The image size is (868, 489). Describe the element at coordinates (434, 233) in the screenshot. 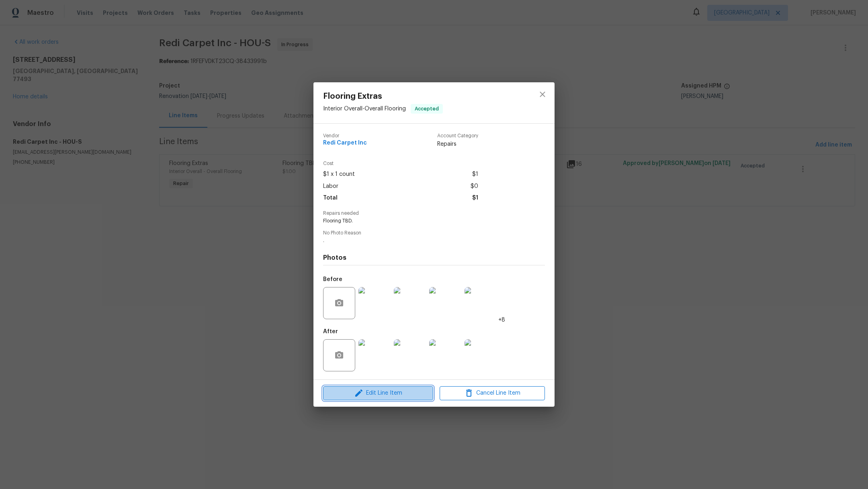

I see `span: No Photo Reason` at that location.